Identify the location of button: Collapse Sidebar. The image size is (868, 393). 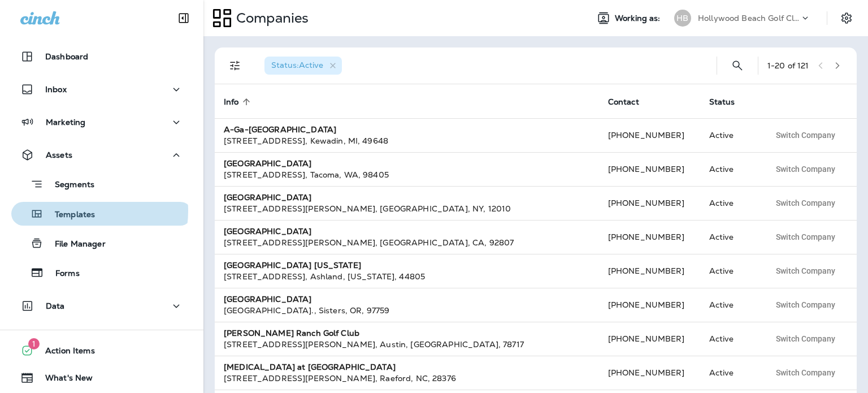
(184, 18).